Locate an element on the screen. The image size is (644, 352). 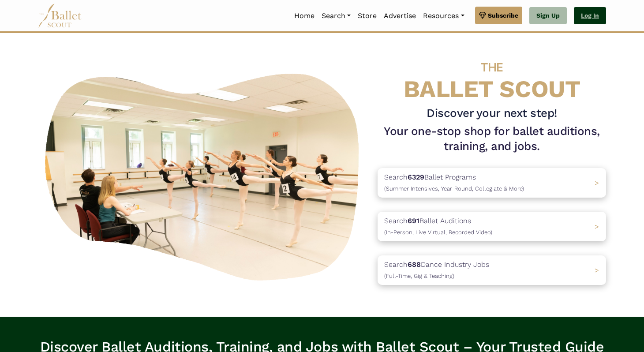
img: gem.svg is located at coordinates (483, 16).